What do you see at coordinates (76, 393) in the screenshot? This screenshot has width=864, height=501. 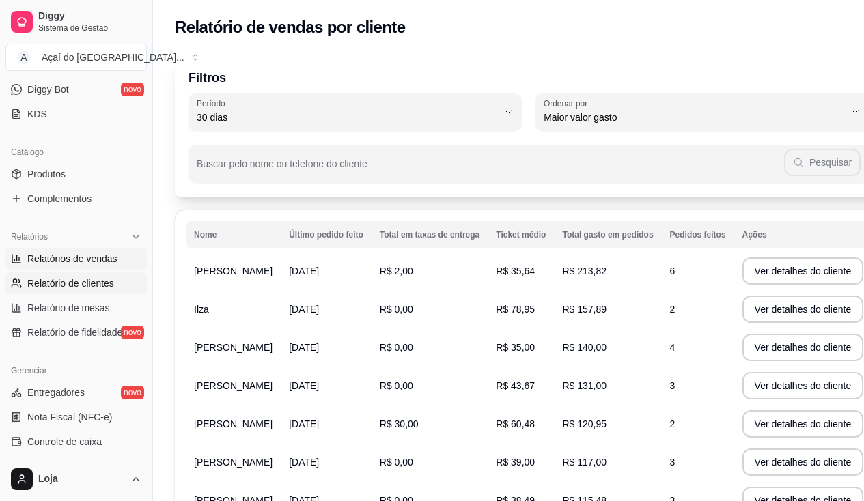 I see `a: Entregadoresnovo` at bounding box center [76, 393].